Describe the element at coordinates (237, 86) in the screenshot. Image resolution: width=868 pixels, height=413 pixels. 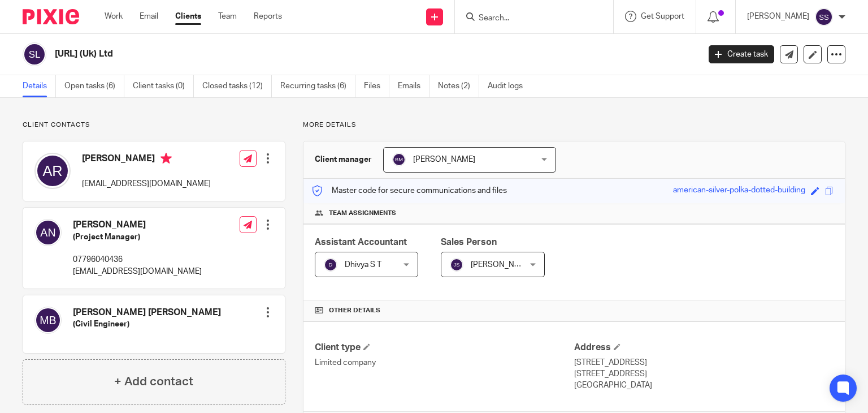
I see `a: Closed tasks (12)` at that location.